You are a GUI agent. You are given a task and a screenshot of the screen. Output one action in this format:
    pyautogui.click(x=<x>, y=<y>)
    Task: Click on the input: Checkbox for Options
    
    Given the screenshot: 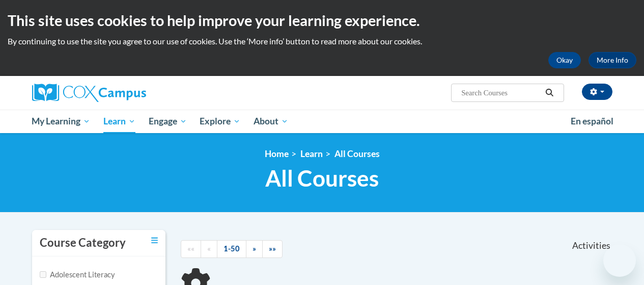 What is the action you would take?
    pyautogui.click(x=43, y=274)
    